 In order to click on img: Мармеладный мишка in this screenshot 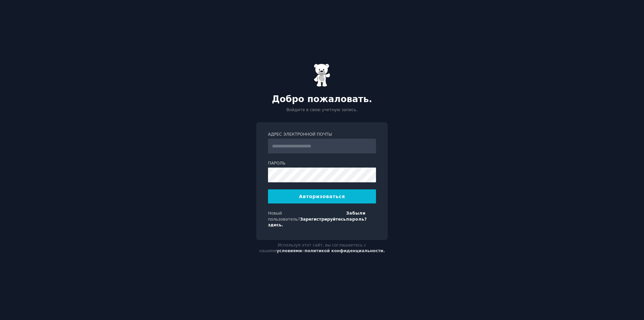, I will do `click(322, 75)`.